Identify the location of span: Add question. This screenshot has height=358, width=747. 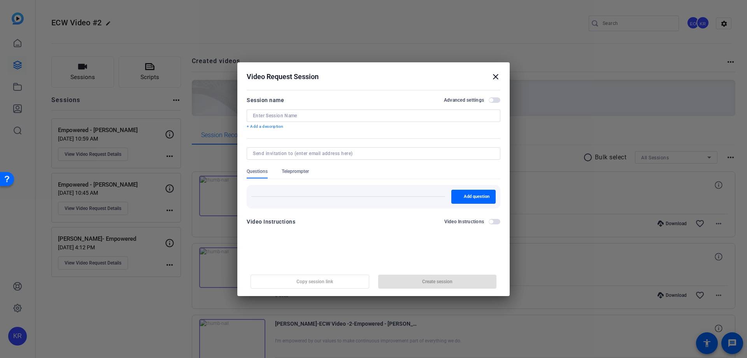
(477, 197).